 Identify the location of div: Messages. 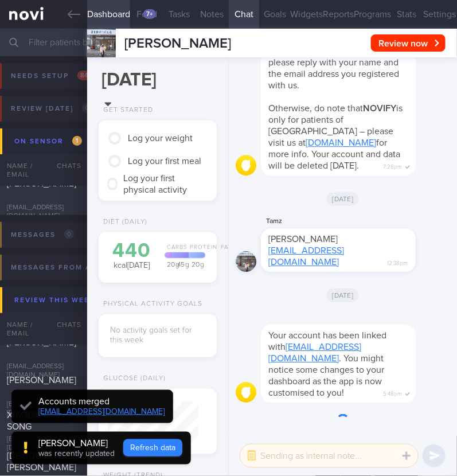
(42, 234).